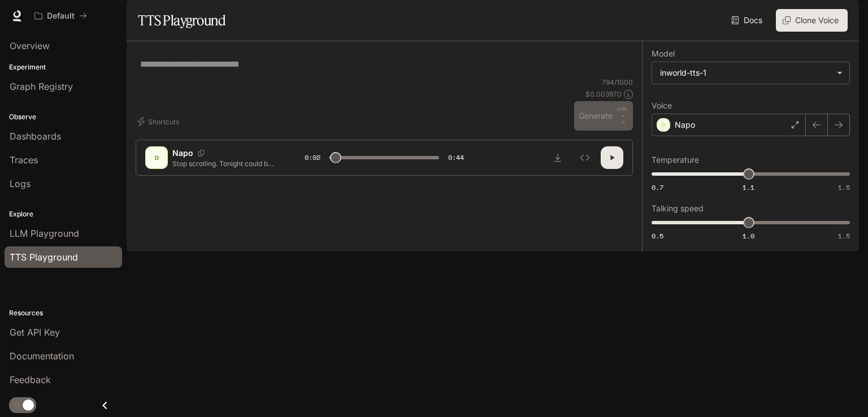 The width and height of the screenshot is (868, 417). Describe the element at coordinates (159, 122) in the screenshot. I see `button: Shortcuts` at that location.